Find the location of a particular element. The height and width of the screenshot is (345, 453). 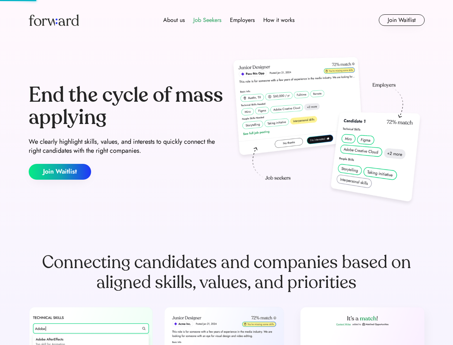

div: End the cycle of mass applying is located at coordinates (126, 106).